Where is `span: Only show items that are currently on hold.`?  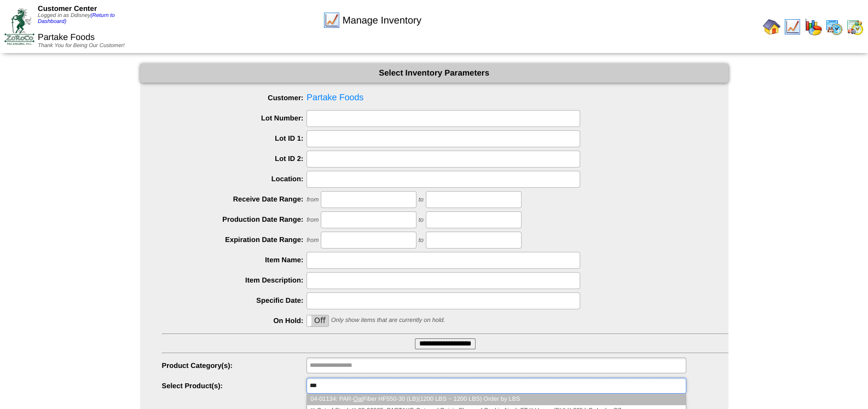 span: Only show items that are currently on hold. is located at coordinates (388, 321).